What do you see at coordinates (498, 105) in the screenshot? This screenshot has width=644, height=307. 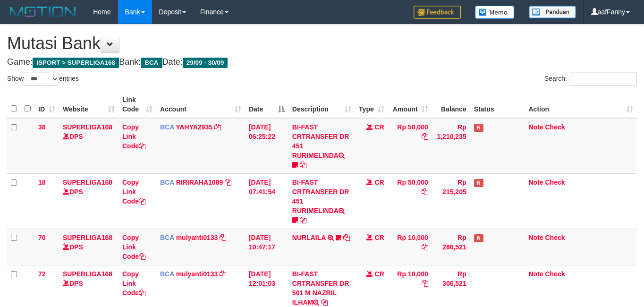 I see `th: Status` at bounding box center [498, 105].